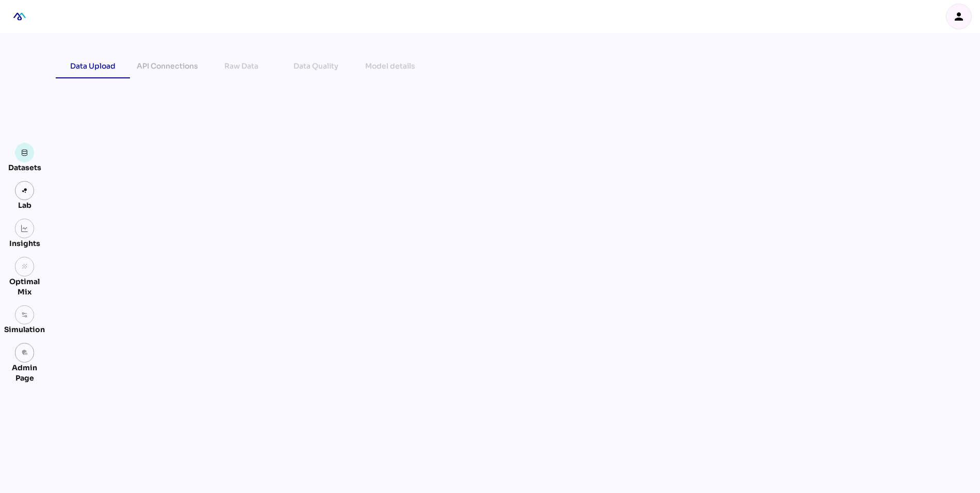 Image resolution: width=980 pixels, height=493 pixels. What do you see at coordinates (93, 66) in the screenshot?
I see `div: Data Upload` at bounding box center [93, 66].